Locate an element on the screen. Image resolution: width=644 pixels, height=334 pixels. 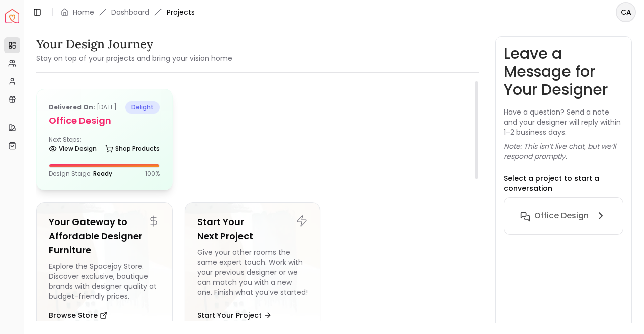
h6: Office Design is located at coordinates (561, 216).